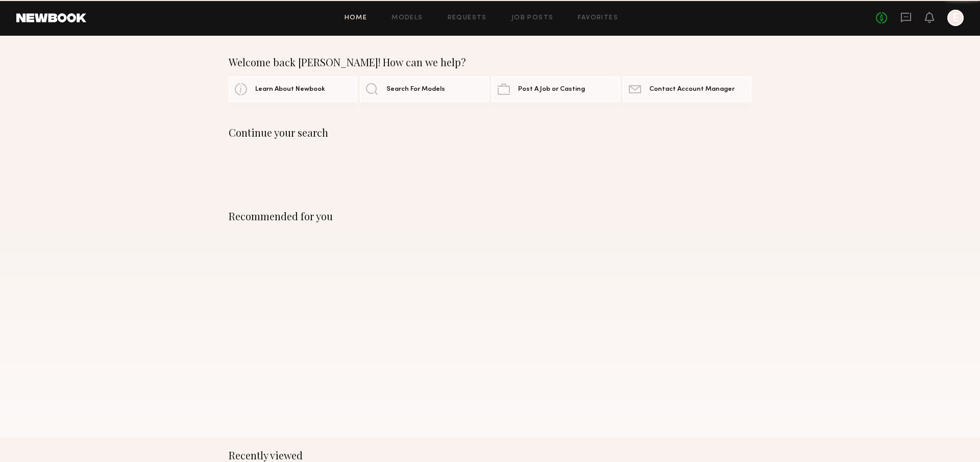  Describe the element at coordinates (687, 89) in the screenshot. I see `a: Contact Account Manager` at that location.